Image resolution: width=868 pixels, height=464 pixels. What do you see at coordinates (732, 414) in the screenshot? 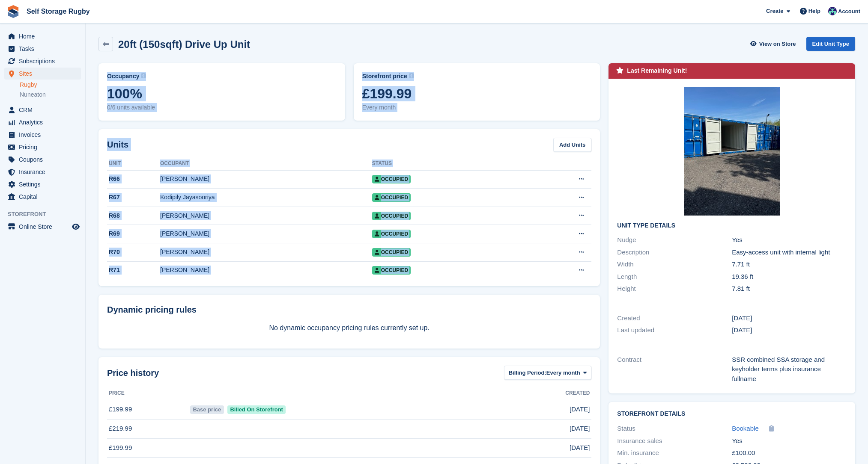
I see `h2: Storefront Details` at bounding box center [732, 414].